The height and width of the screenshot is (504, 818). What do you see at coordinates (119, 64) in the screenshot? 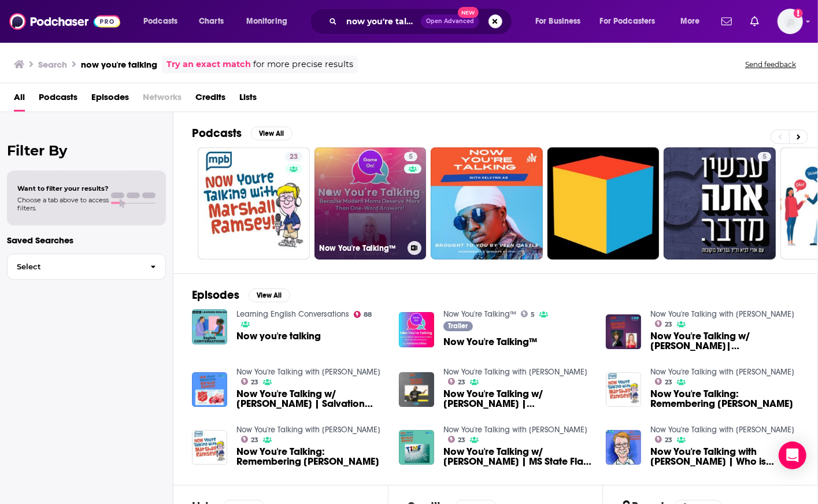
I see `h3: now you're talking` at bounding box center [119, 64].